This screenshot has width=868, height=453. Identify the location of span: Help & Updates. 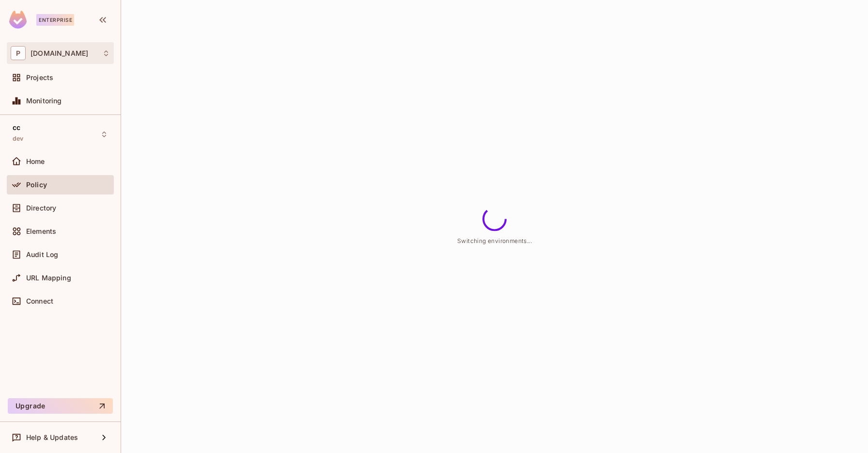
(52, 438).